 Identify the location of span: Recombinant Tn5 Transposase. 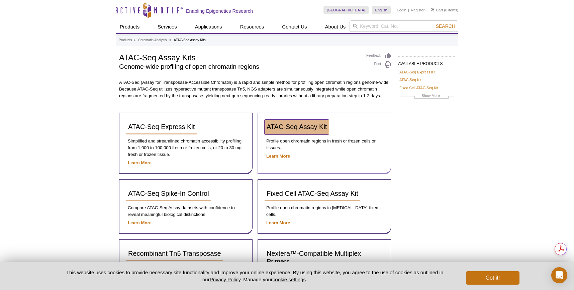
(175, 253).